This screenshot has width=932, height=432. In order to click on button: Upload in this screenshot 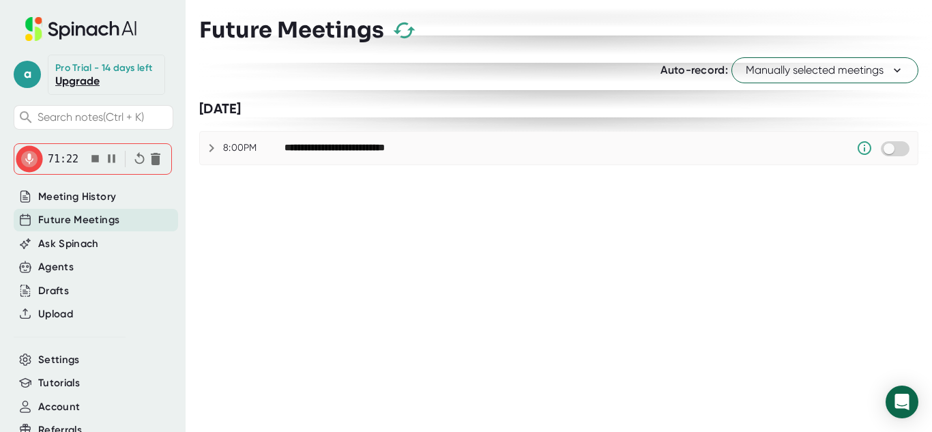, I will do `click(55, 314)`.